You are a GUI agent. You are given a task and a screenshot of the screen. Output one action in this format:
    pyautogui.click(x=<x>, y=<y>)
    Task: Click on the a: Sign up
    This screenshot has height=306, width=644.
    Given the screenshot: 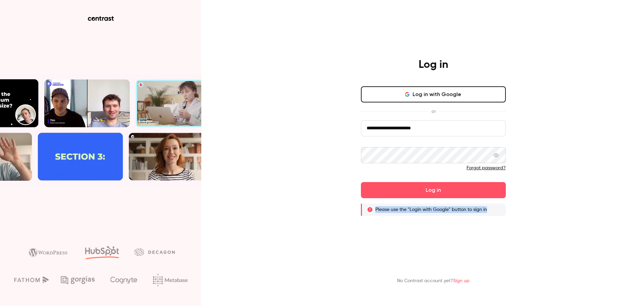 What is the action you would take?
    pyautogui.click(x=461, y=281)
    